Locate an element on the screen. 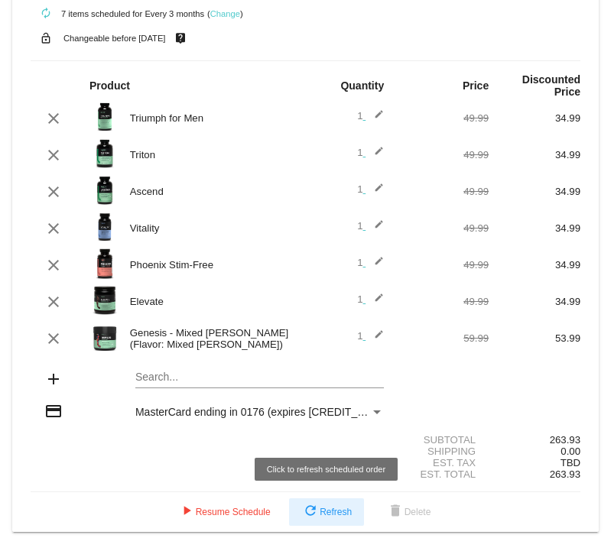 Image resolution: width=611 pixels, height=551 pixels. a: Change is located at coordinates (225, 14).